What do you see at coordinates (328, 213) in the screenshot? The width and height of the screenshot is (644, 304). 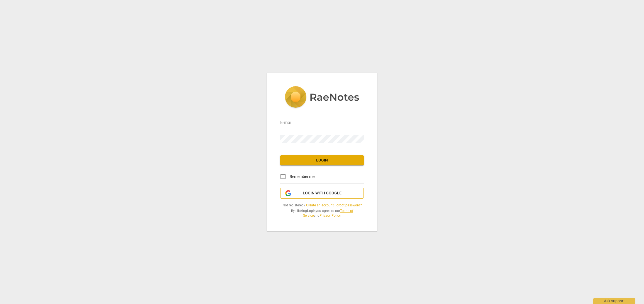 I see `a: Terms of Service` at bounding box center [328, 213].